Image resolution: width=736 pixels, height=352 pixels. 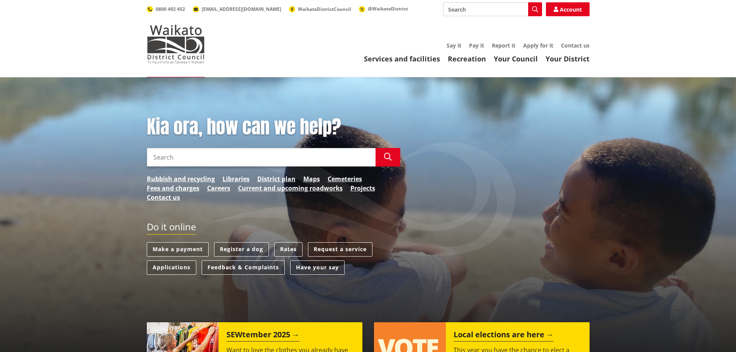 I want to click on a: Your District, so click(x=567, y=59).